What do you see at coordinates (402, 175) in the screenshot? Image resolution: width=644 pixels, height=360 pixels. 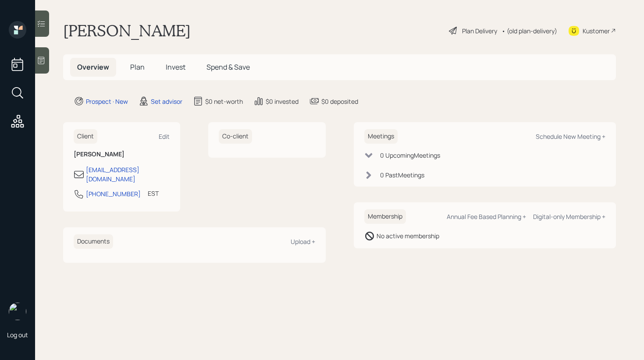 I see `div: 0 Past Meeting s` at bounding box center [402, 175].